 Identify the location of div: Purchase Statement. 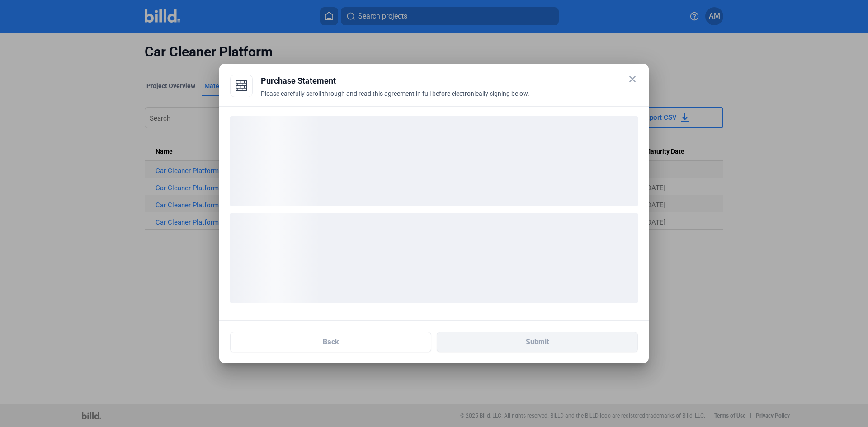
(450, 81).